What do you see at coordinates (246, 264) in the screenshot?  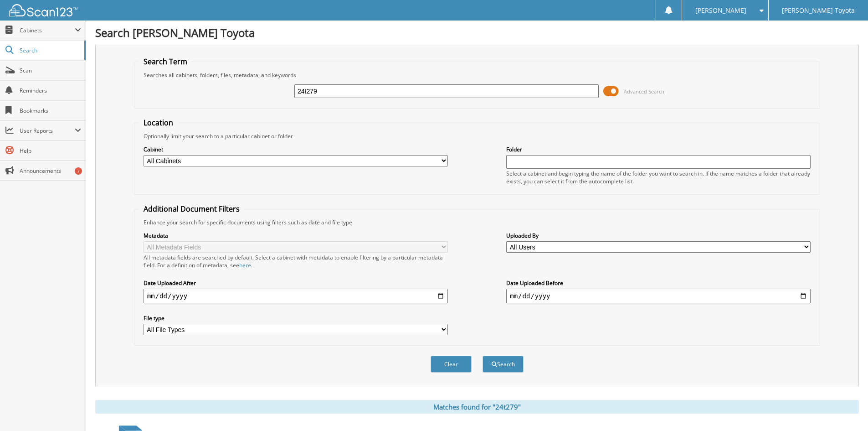 I see `a: here` at bounding box center [246, 264].